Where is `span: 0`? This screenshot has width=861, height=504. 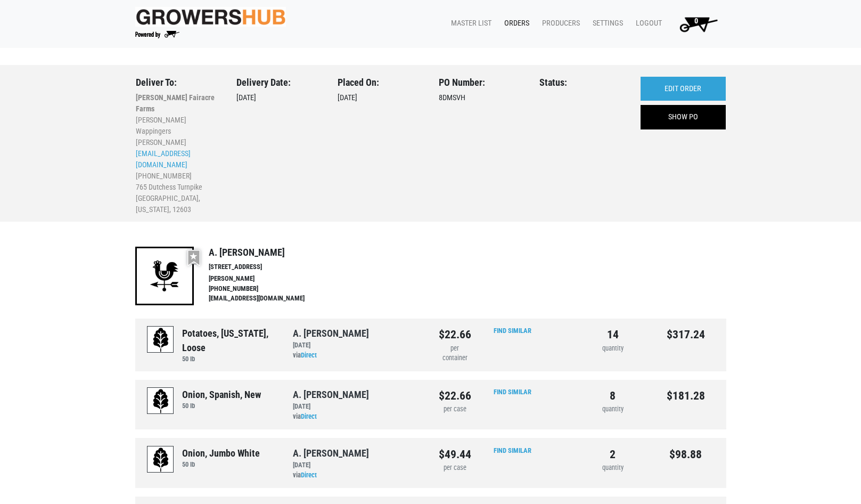 span: 0 is located at coordinates (696, 21).